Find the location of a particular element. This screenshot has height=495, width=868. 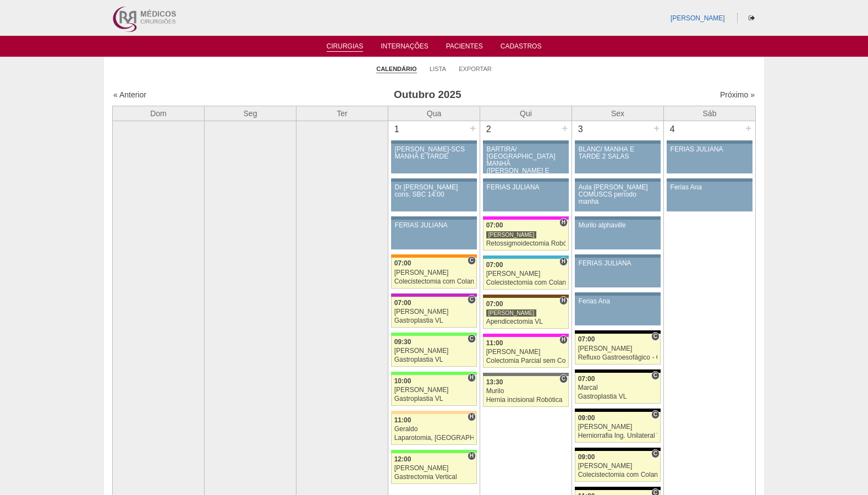

a: Murilo alphaville is located at coordinates (618, 235).